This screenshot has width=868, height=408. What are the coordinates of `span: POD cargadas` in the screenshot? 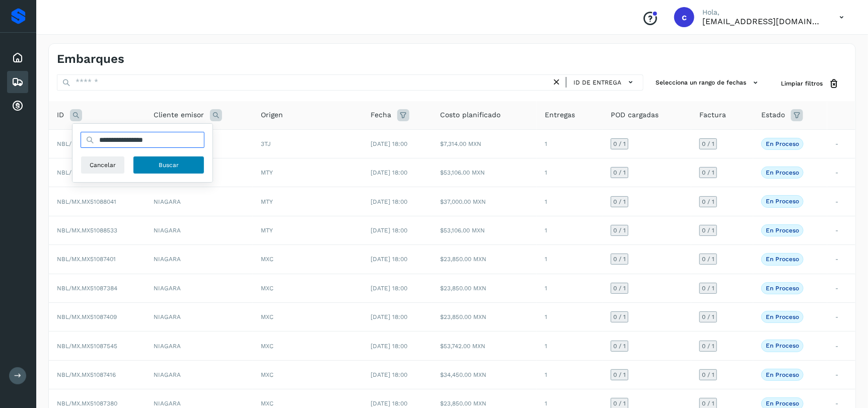 It's located at (634, 115).